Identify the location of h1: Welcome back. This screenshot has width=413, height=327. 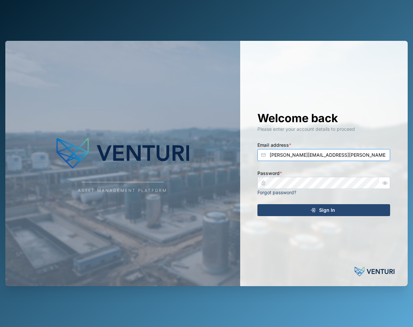
(324, 118).